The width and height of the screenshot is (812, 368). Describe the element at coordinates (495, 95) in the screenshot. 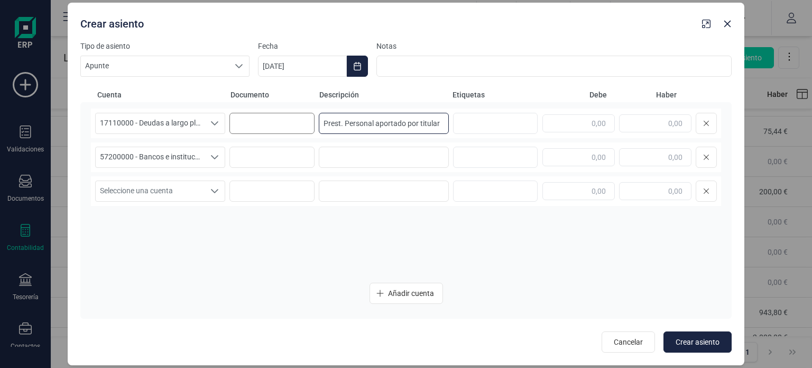

I see `span: Etiquetas` at that location.